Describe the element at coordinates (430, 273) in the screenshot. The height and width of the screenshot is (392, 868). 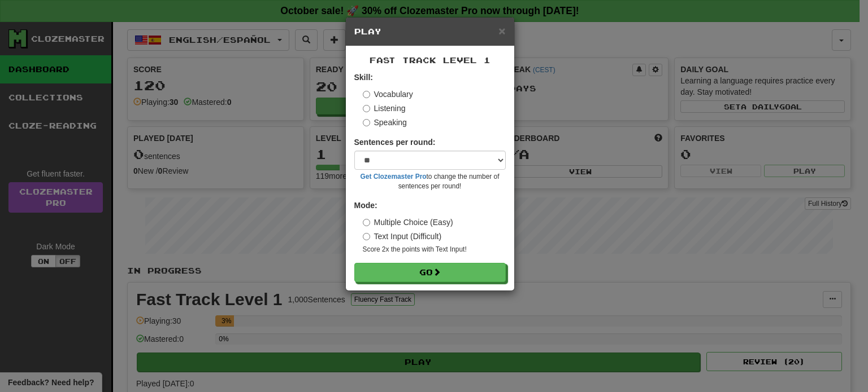
I see `button: Go` at that location.